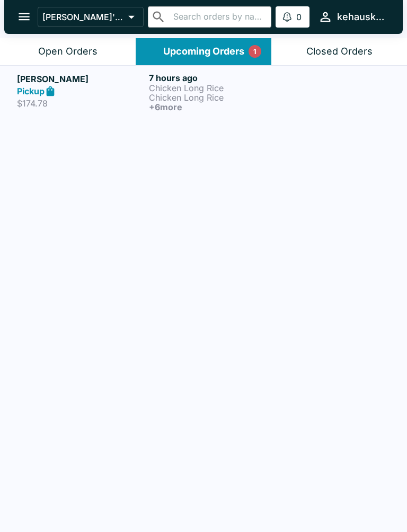  Describe the element at coordinates (203, 51) in the screenshot. I see `div: Upcoming Orders` at that location.